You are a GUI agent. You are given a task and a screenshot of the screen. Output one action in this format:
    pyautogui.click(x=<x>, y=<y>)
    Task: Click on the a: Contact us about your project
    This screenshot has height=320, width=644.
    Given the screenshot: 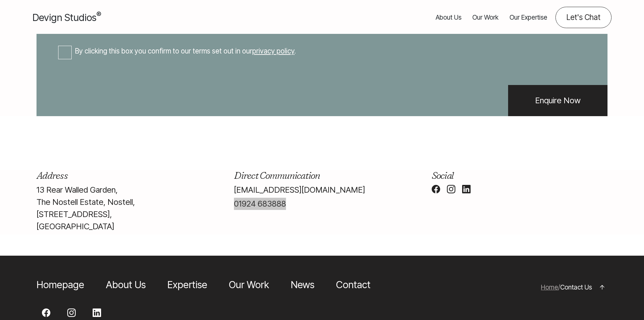 What is the action you would take?
    pyautogui.click(x=584, y=17)
    